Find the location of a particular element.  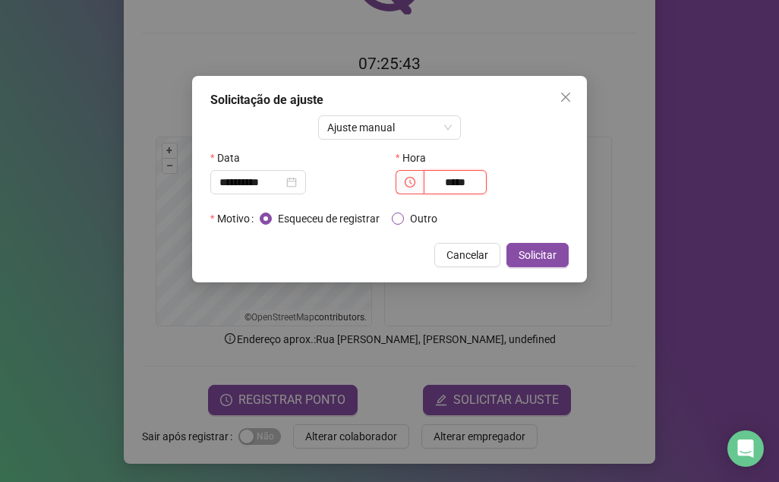

span: Cancelar is located at coordinates (467, 255).